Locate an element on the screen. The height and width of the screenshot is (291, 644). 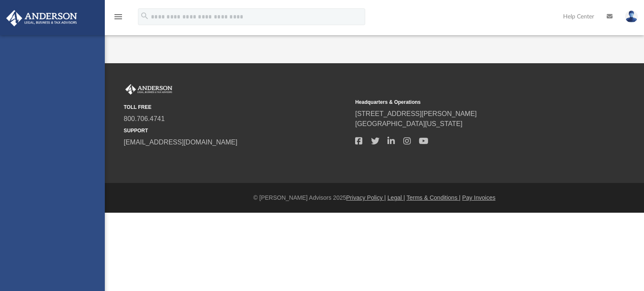
a: Legal | is located at coordinates (396, 198).